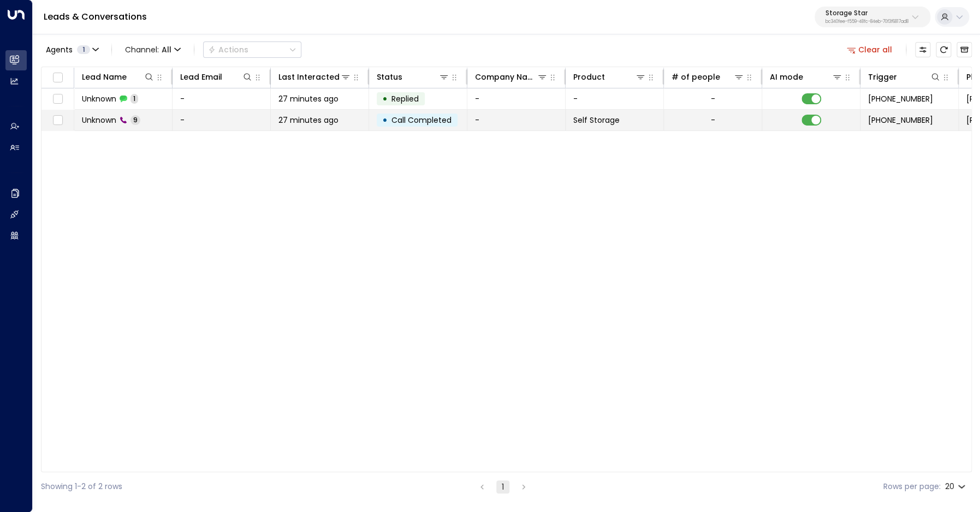  I want to click on span: Toggle select all, so click(58, 78).